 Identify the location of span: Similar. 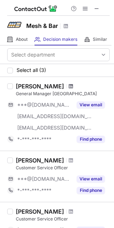
(100, 39).